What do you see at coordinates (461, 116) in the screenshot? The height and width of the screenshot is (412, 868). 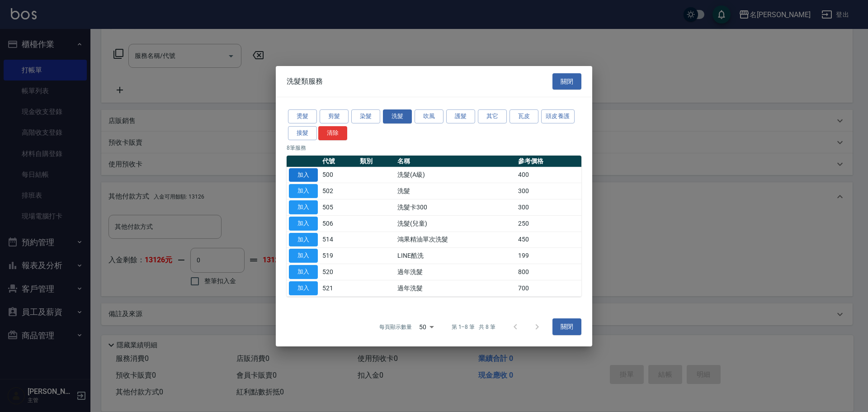 I see `button: 護髮` at bounding box center [461, 116].